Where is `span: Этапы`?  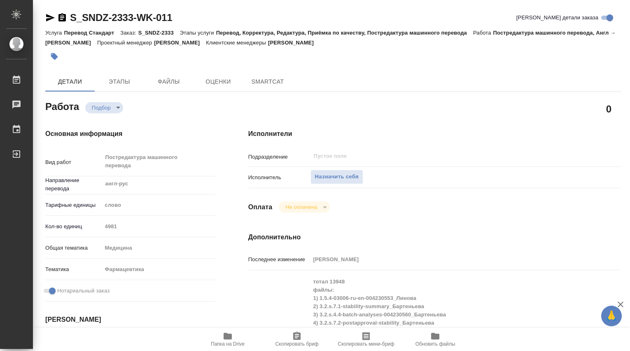
span: Этапы is located at coordinates (119, 82).